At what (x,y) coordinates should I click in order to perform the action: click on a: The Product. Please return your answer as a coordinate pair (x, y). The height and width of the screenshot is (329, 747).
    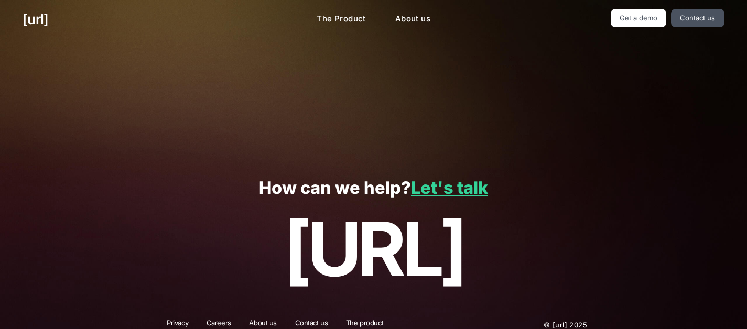
    Looking at the image, I should click on (341, 19).